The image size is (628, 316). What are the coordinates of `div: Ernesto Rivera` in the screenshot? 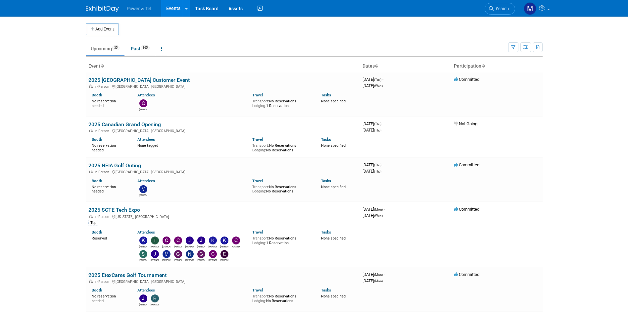 It's located at (224, 260).